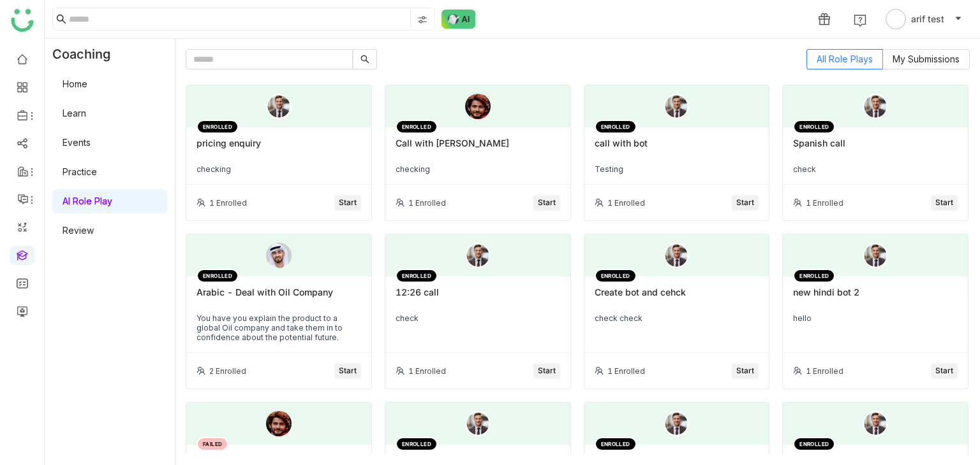 Image resolution: width=980 pixels, height=465 pixels. I want to click on img: help.svg, so click(860, 21).